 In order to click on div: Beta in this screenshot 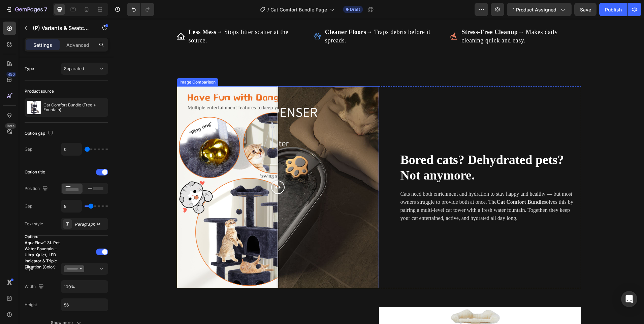, I will do `click(10, 126)`.